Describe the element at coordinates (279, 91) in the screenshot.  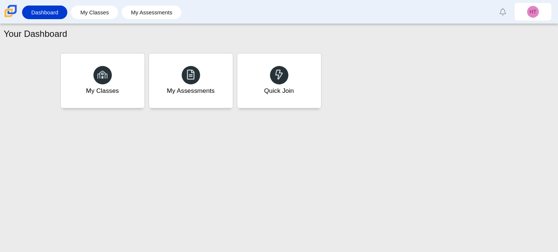
I see `div: Quick Join` at that location.